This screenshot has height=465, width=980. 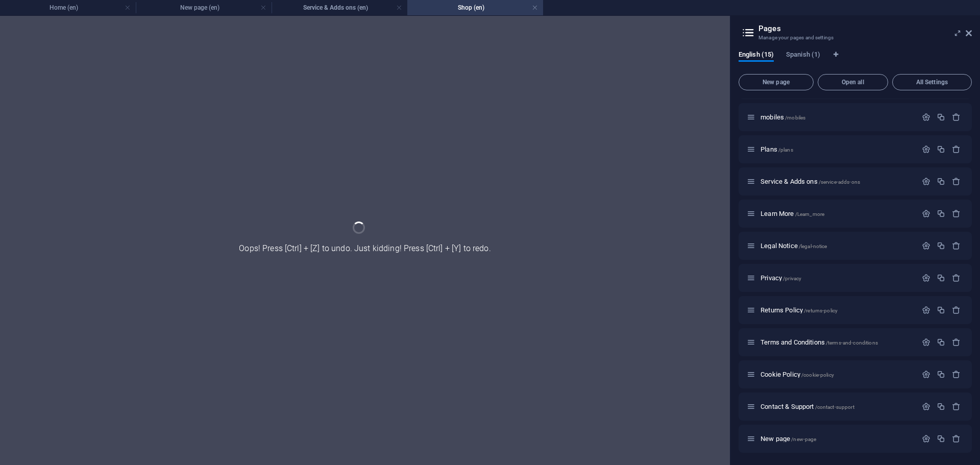 I want to click on div: Cookie Policy/cookie-policy, so click(x=836, y=374).